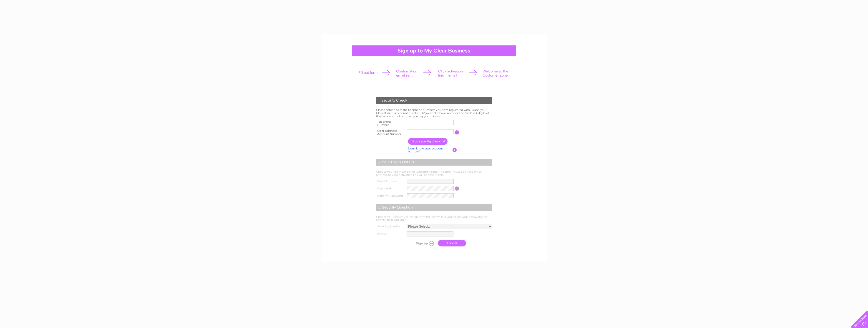 Image resolution: width=868 pixels, height=328 pixels. I want to click on a: Don't know your account number?, so click(425, 150).